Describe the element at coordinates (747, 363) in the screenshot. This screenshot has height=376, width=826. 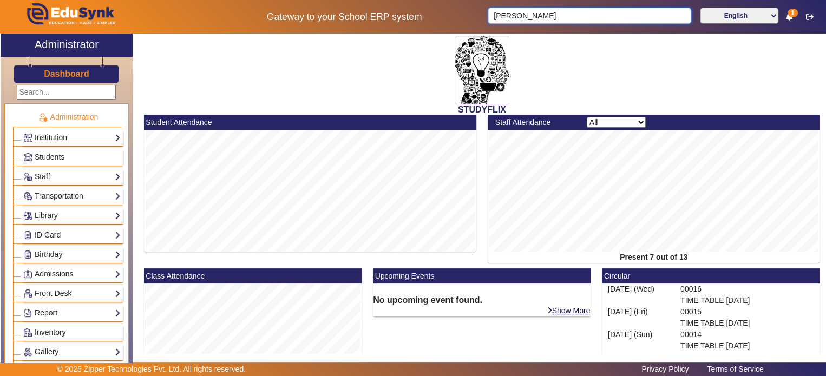
I see `div: 00013` at that location.